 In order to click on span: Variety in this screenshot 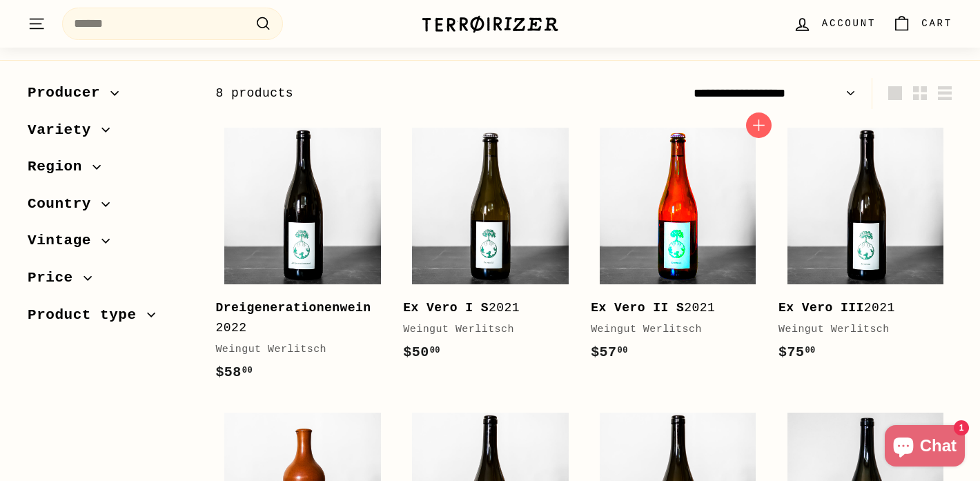, I will do `click(65, 130)`.